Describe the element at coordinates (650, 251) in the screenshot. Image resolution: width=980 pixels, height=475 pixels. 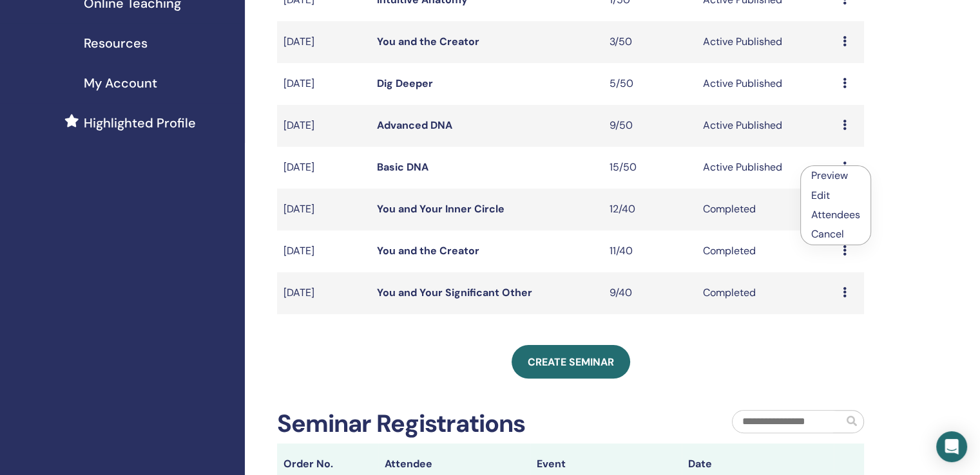
I see `td: 11/40` at that location.